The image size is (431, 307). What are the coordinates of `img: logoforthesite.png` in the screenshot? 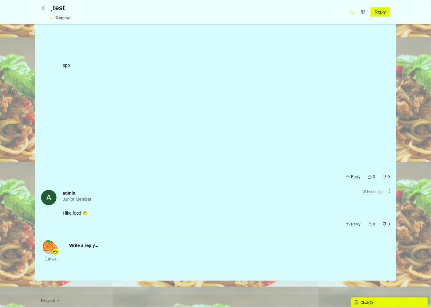 It's located at (50, 247).